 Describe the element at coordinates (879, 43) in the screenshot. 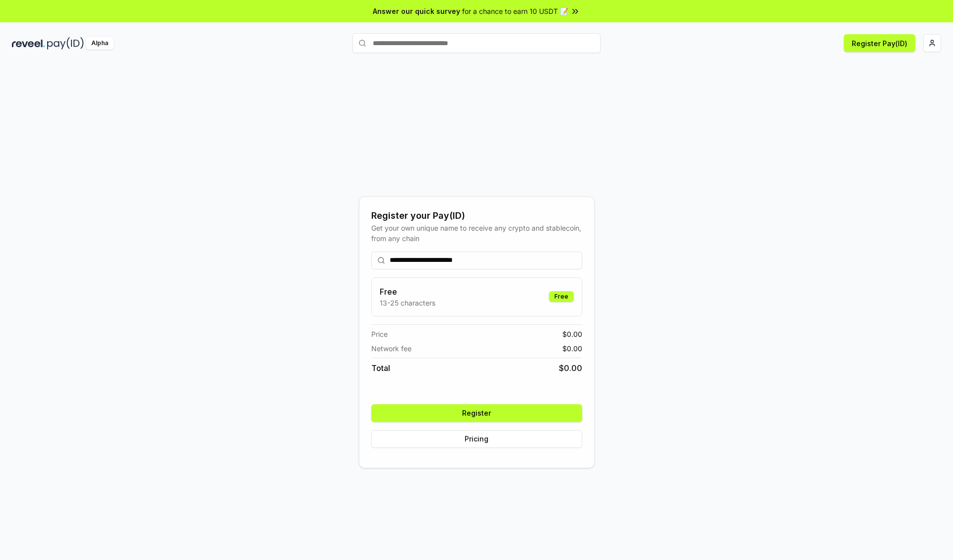

I see `button: Register Pay(ID)` at that location.